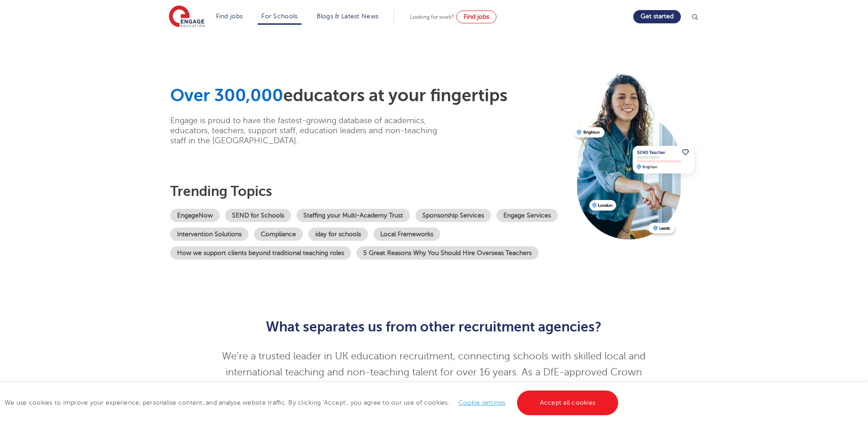 The image size is (868, 423). Describe the element at coordinates (432, 17) in the screenshot. I see `span: Looking for work?` at that location.